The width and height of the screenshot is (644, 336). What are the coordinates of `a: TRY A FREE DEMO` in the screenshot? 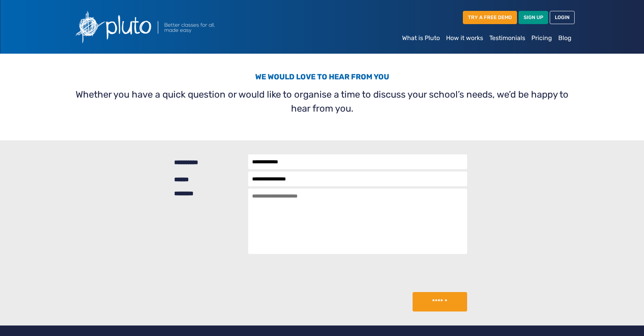 It's located at (490, 17).